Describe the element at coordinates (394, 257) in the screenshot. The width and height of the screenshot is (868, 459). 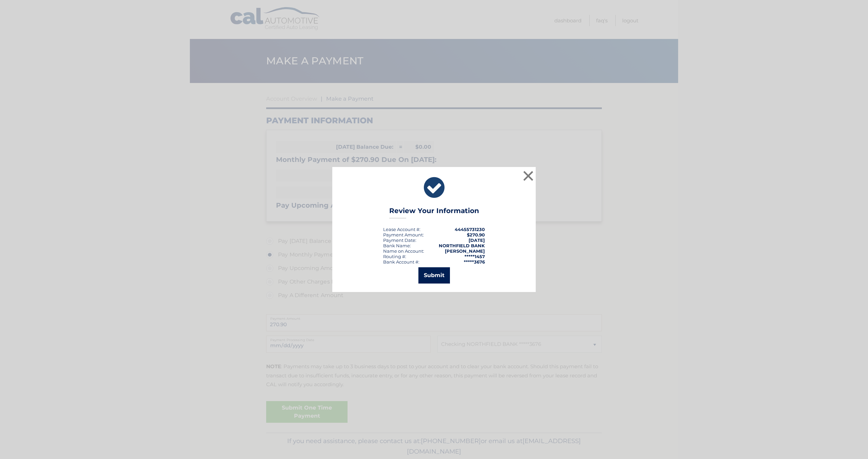
I see `div: Routing #:` at that location.